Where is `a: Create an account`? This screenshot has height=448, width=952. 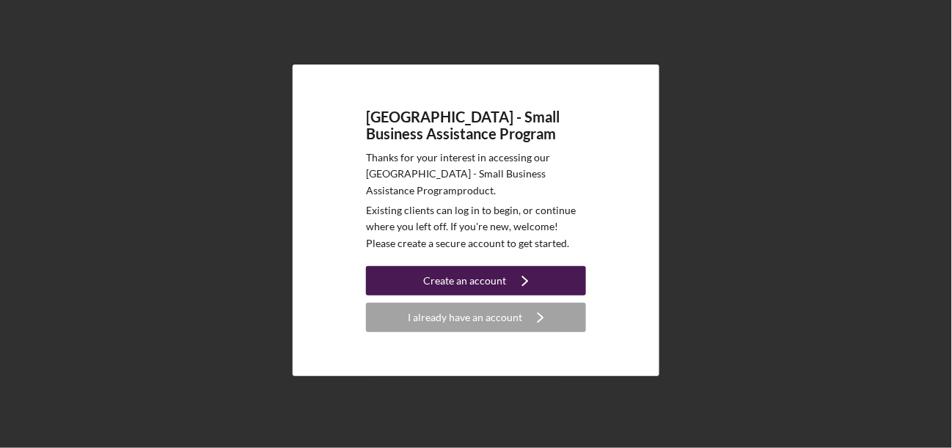 a: Create an account is located at coordinates (476, 283).